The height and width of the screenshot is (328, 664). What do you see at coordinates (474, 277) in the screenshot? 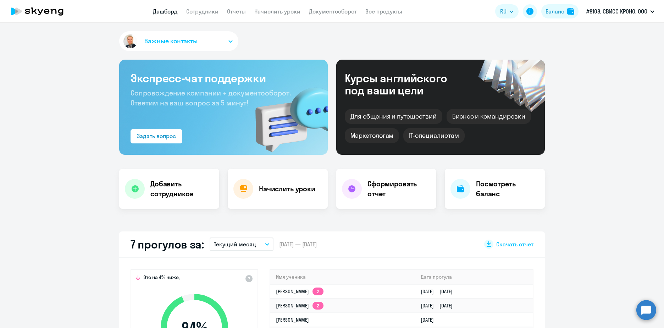
I see `th: Дата прогула` at bounding box center [474, 277].